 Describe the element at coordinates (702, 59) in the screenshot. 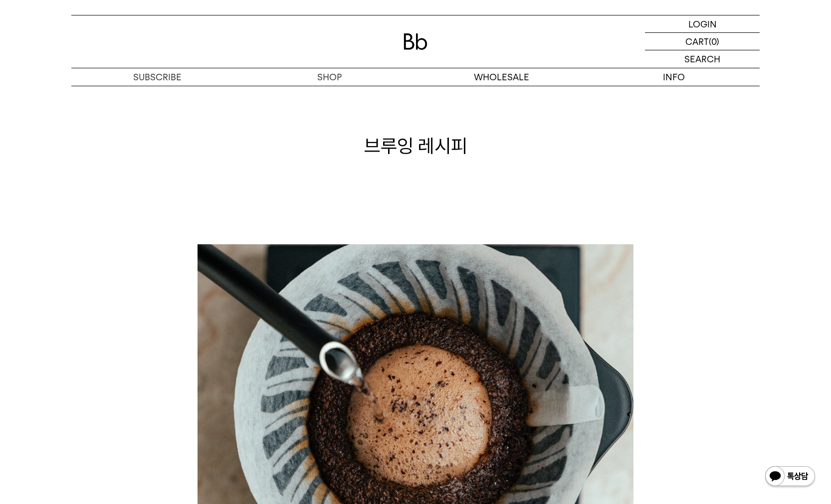

I see `p: SEARCH` at that location.